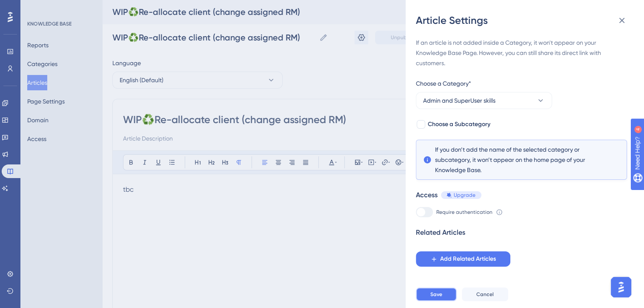 The height and width of the screenshot is (308, 644). Describe the element at coordinates (436, 294) in the screenshot. I see `button: Save` at that location.